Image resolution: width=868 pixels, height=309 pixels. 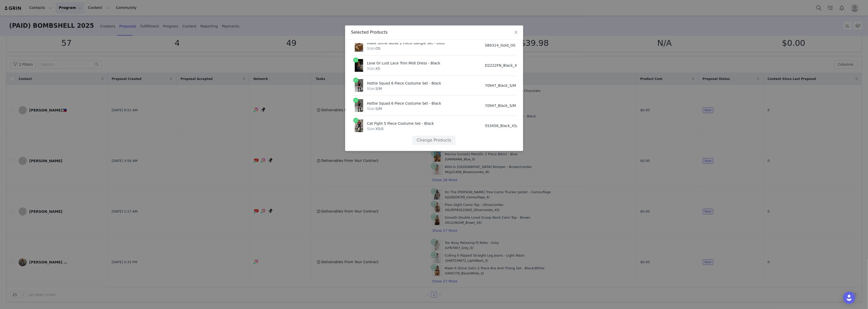 What do you see at coordinates (512, 45) in the screenshot?
I see `td: SB0314_Gold_OS` at bounding box center [512, 45].